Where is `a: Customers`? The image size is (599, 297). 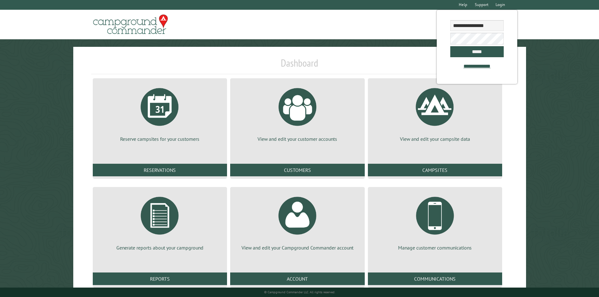 a: Customers is located at coordinates (297, 170).